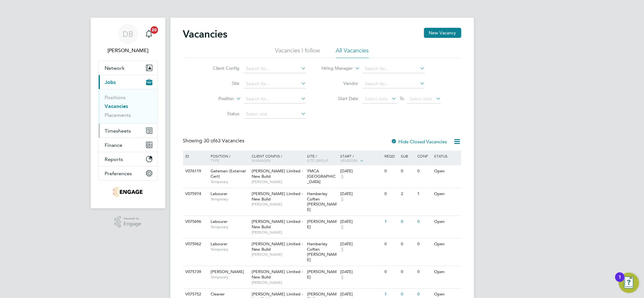  What do you see at coordinates (128, 131) in the screenshot?
I see `button: Timesheets` at bounding box center [128, 131].